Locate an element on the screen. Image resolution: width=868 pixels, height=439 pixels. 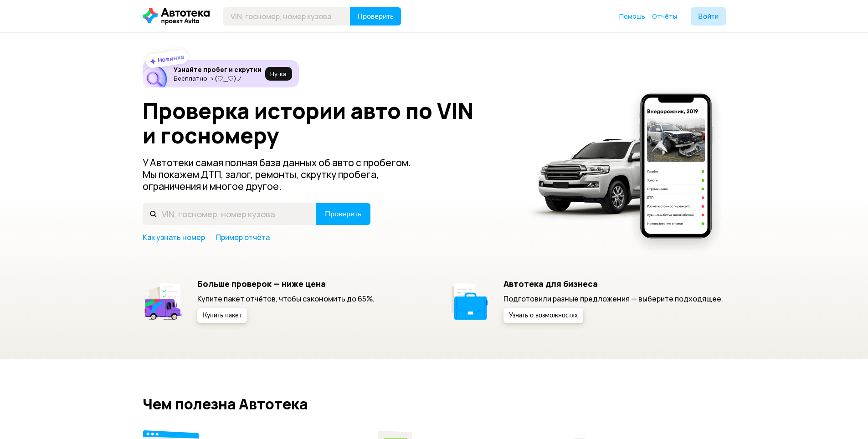
h1: Проверка истории авто по VIN и госномеру is located at coordinates (328, 123).